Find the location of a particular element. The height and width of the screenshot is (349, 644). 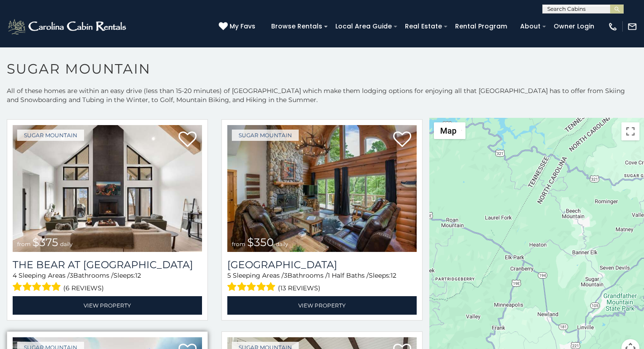

img: White-1-2.png is located at coordinates (67, 27).